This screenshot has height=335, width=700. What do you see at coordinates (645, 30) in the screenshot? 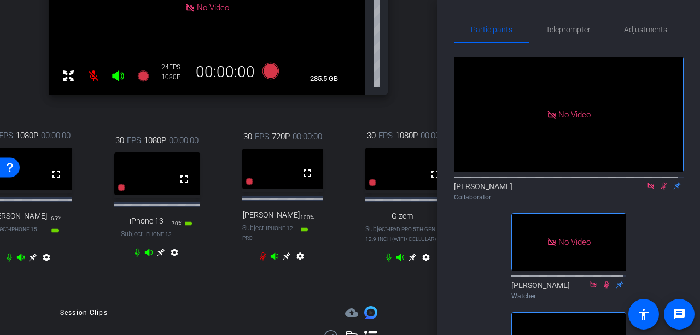
I see `span: Adjustments` at bounding box center [645, 30].